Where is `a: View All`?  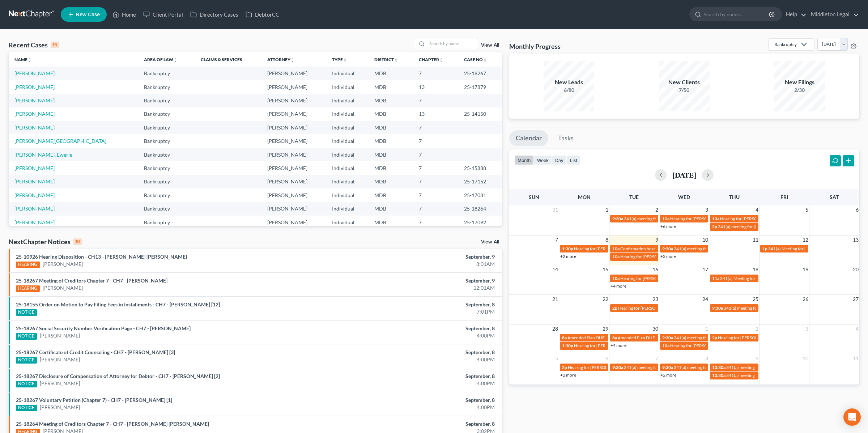
a: View All is located at coordinates (490, 45).